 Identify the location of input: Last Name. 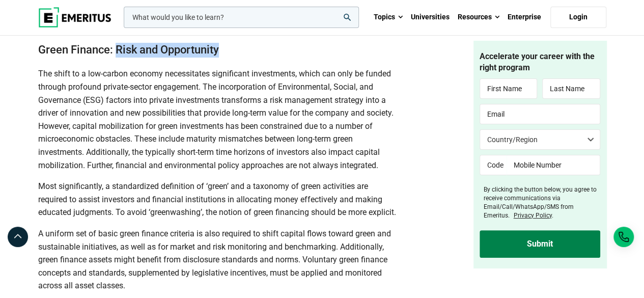
(571, 89).